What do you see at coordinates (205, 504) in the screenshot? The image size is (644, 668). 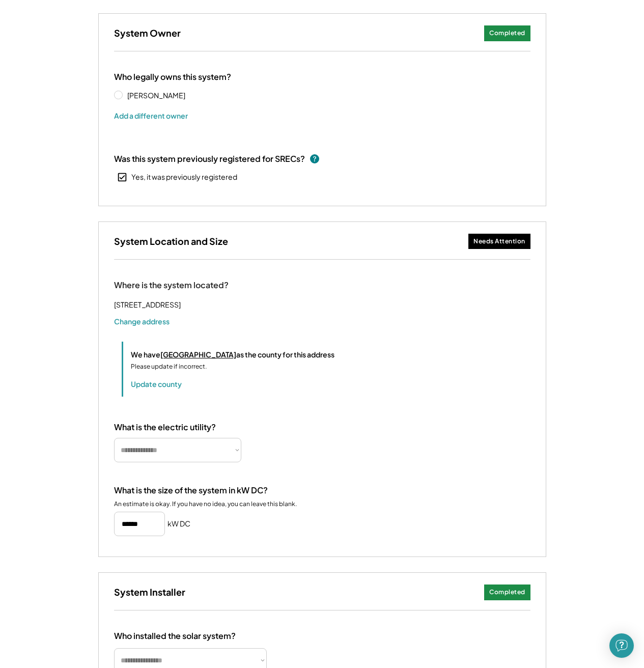 I see `div: An estimate is okay. If you have no idea, you can leave this blank.` at bounding box center [205, 504].